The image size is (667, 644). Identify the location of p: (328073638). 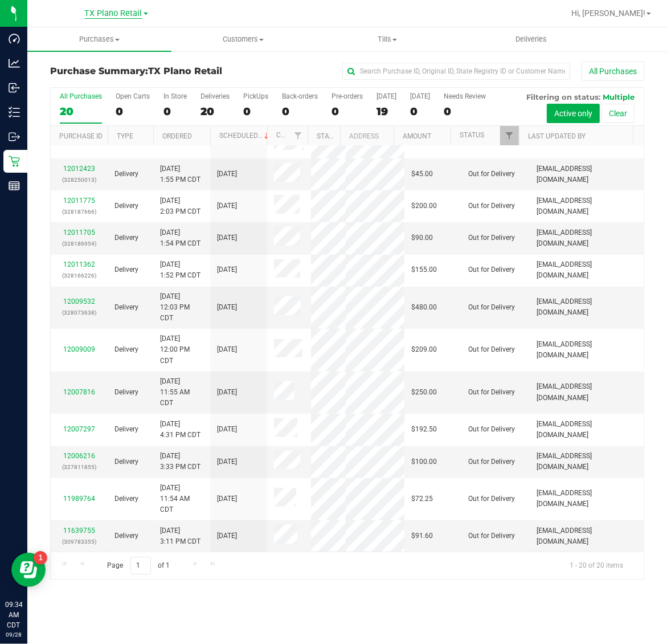
(79, 312).